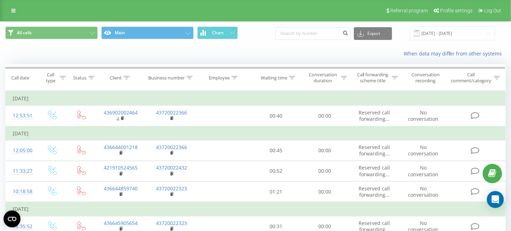 The height and width of the screenshot is (231, 511). I want to click on a: 4369020024644, so click(121, 115).